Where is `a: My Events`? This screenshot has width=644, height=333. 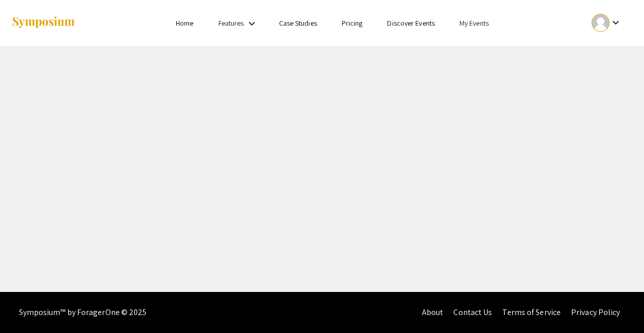
a: My Events is located at coordinates (474, 23).